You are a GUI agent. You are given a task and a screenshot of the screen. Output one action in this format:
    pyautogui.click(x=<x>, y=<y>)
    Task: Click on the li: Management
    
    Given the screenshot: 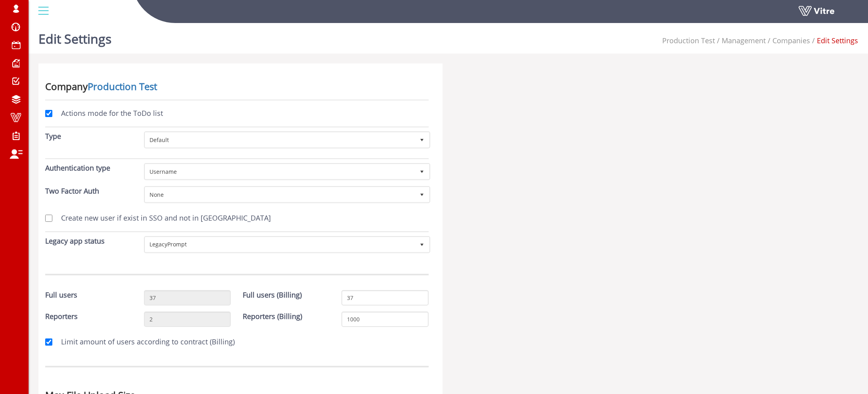 What is the action you would take?
    pyautogui.click(x=740, y=40)
    